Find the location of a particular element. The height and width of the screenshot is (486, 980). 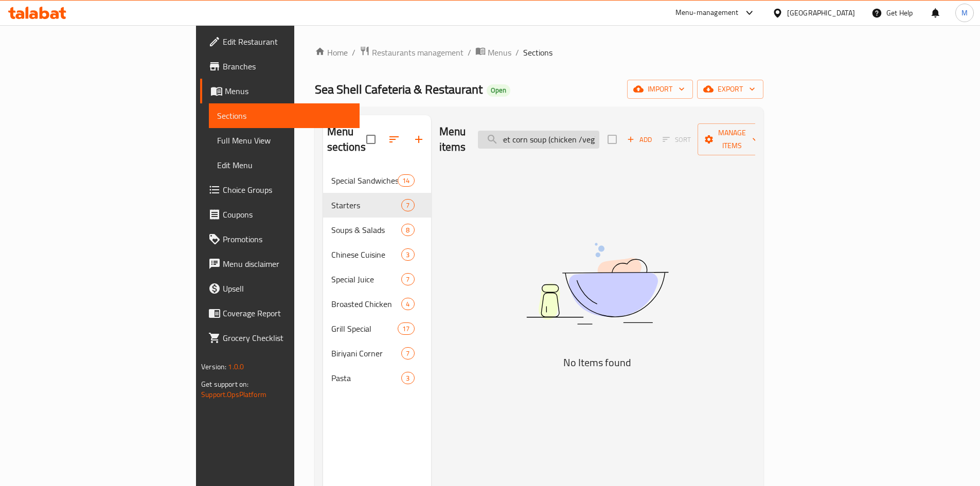

div: Grill Special17 is located at coordinates (377, 329).